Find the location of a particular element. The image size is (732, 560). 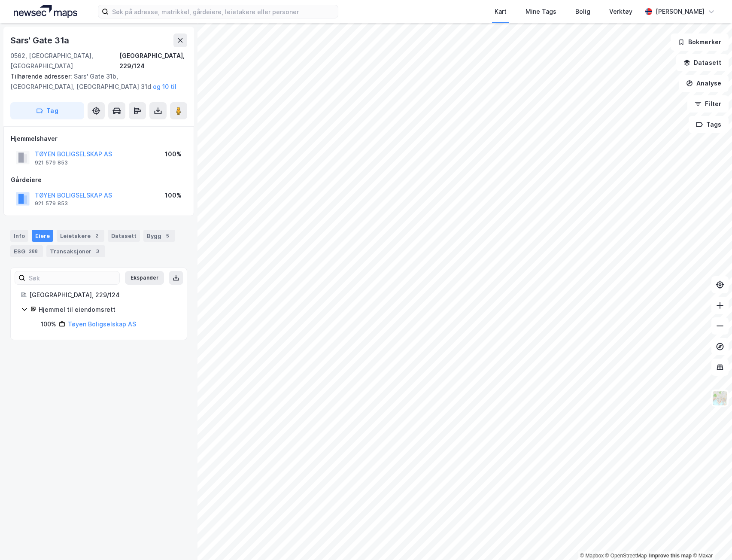

div: 3 is located at coordinates (97, 252).